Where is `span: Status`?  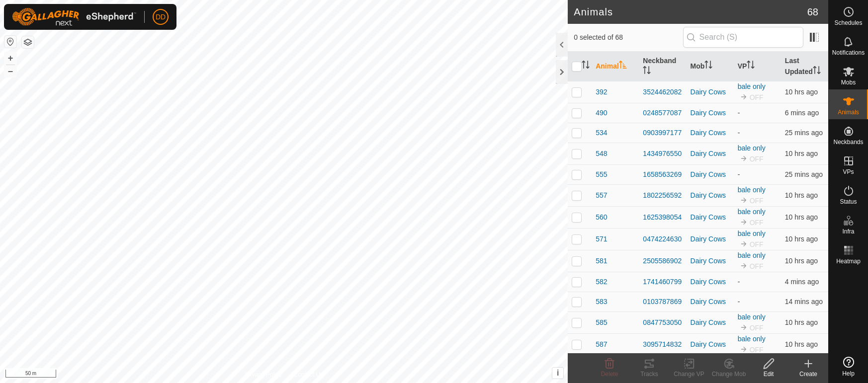
span: Status is located at coordinates (848, 202).